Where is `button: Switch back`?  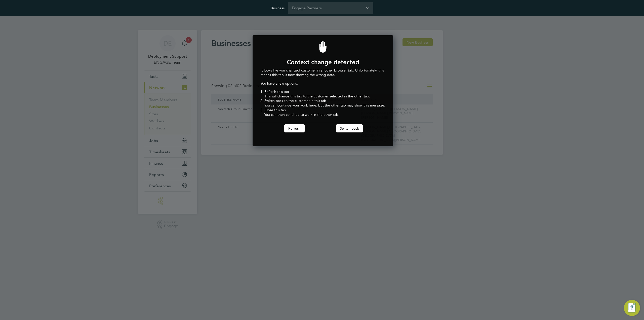
button: Switch back is located at coordinates (349, 129).